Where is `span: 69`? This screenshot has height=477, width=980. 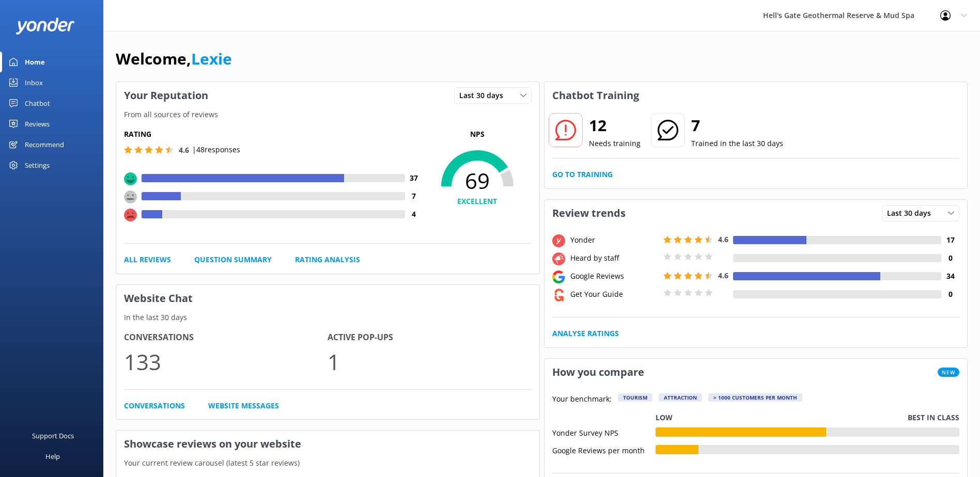
span: 69 is located at coordinates (477, 181).